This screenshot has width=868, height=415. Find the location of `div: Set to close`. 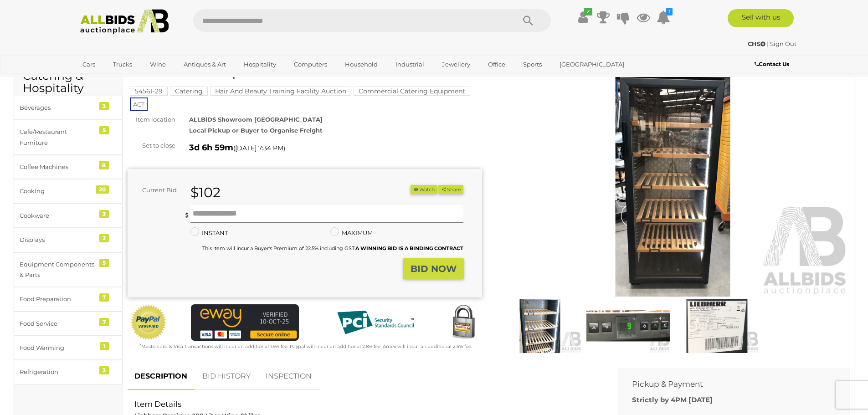

div: Set to close is located at coordinates (151, 145).